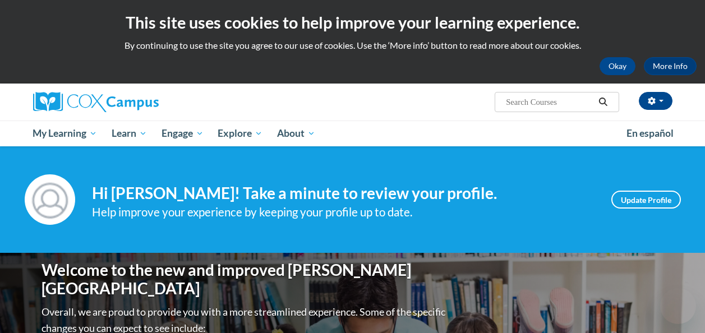 This screenshot has height=333, width=705. I want to click on input: Search Courses, so click(550, 102).